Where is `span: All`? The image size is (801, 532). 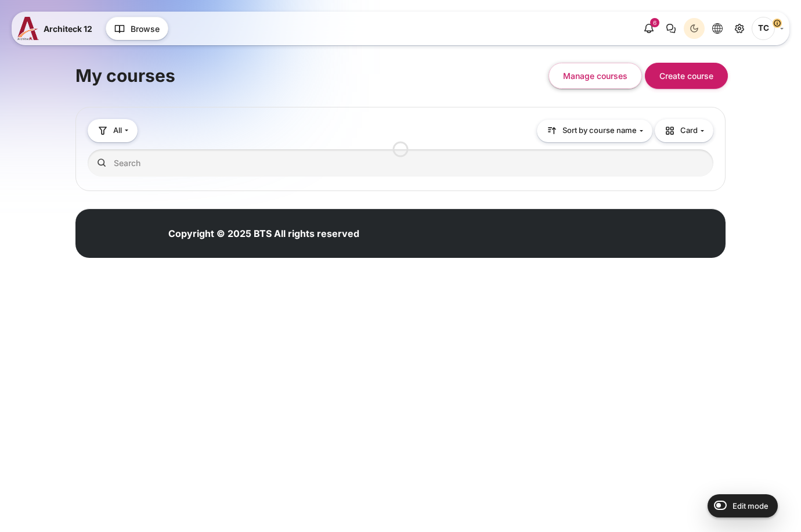 span: All is located at coordinates (117, 131).